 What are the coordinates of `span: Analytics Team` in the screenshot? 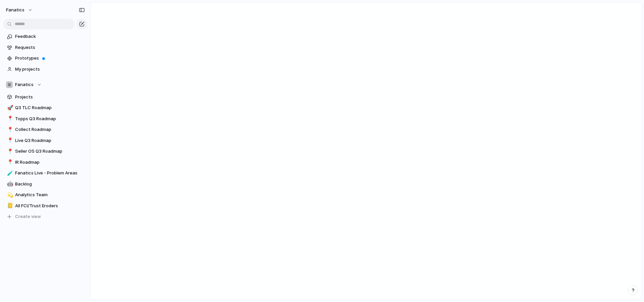 It's located at (50, 195).